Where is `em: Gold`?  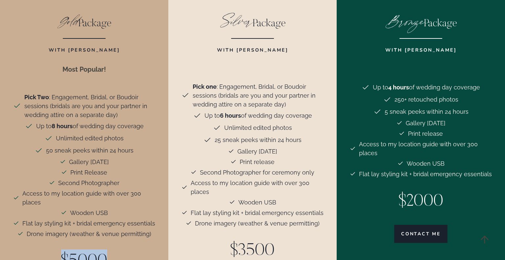
em: Gold is located at coordinates (68, 21).